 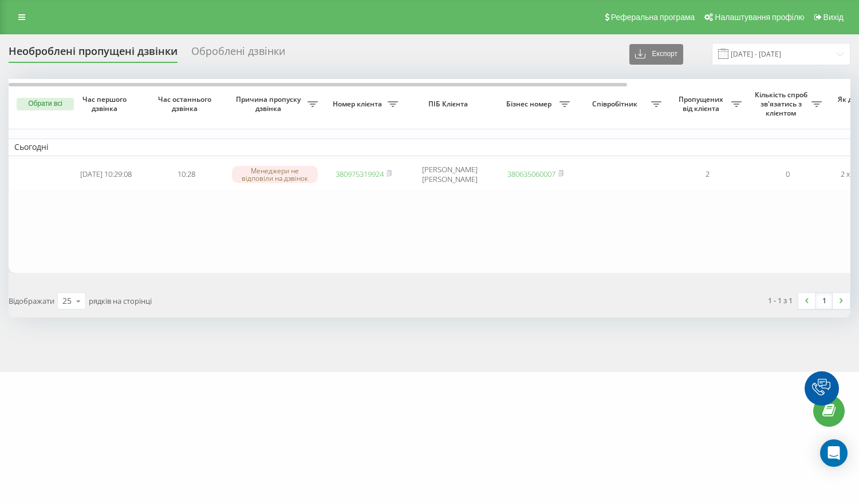 What do you see at coordinates (186, 103) in the screenshot?
I see `span: Час останнього дзвінка` at bounding box center [186, 103].